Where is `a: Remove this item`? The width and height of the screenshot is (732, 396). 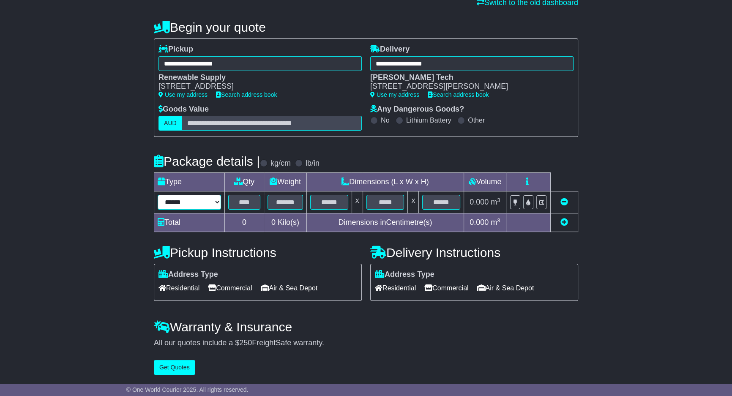
a: Remove this item is located at coordinates (564, 202).